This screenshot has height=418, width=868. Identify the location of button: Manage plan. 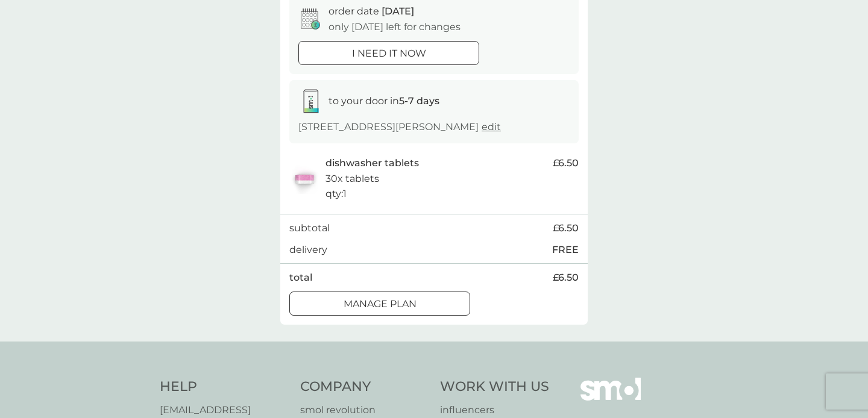
(380, 304).